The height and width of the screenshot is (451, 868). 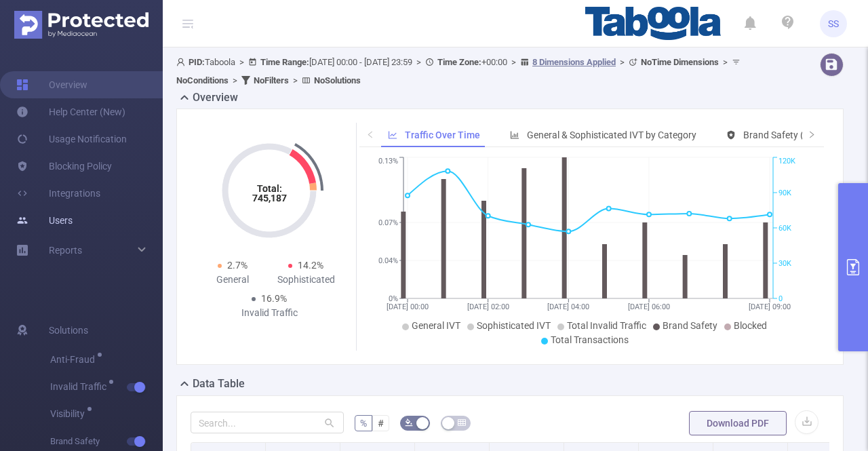 What do you see at coordinates (274, 299) in the screenshot?
I see `span: 16.9%` at bounding box center [274, 299].